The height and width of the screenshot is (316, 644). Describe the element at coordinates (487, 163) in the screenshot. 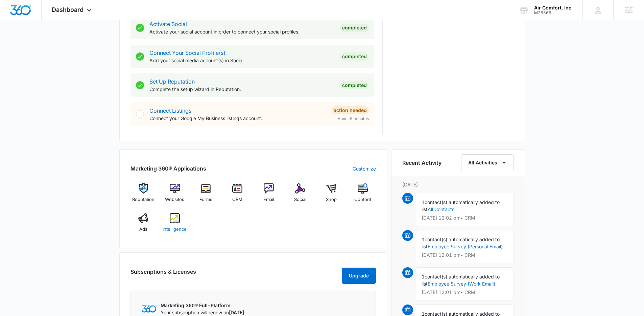

I see `button: All Activities` at that location.